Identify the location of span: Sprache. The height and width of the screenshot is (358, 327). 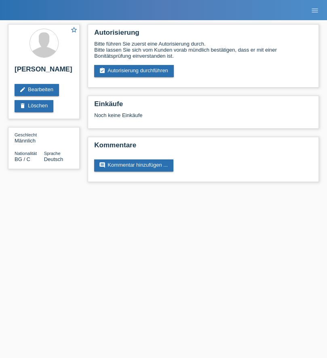
(52, 154).